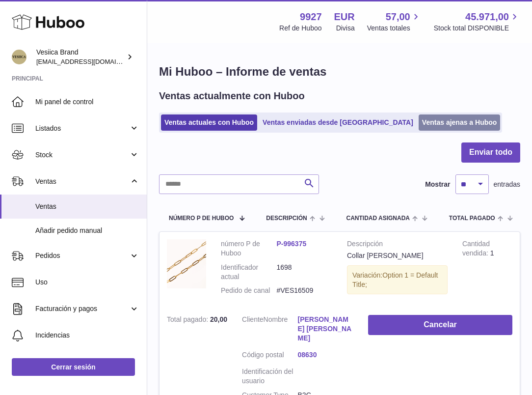 The width and height of the screenshot is (532, 395). I want to click on button: Cancelar, so click(441, 324).